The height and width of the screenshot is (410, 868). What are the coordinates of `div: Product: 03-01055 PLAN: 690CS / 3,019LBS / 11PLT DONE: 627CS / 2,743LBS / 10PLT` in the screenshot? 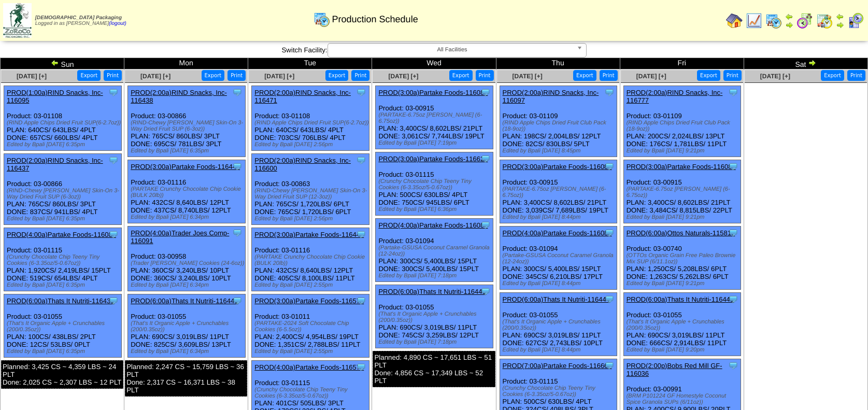 It's located at (558, 324).